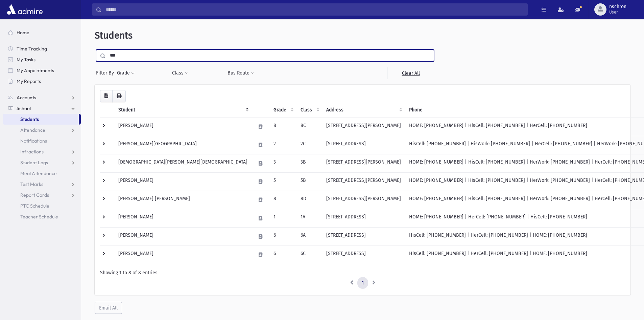  Describe the element at coordinates (283, 145) in the screenshot. I see `td: 2` at that location.